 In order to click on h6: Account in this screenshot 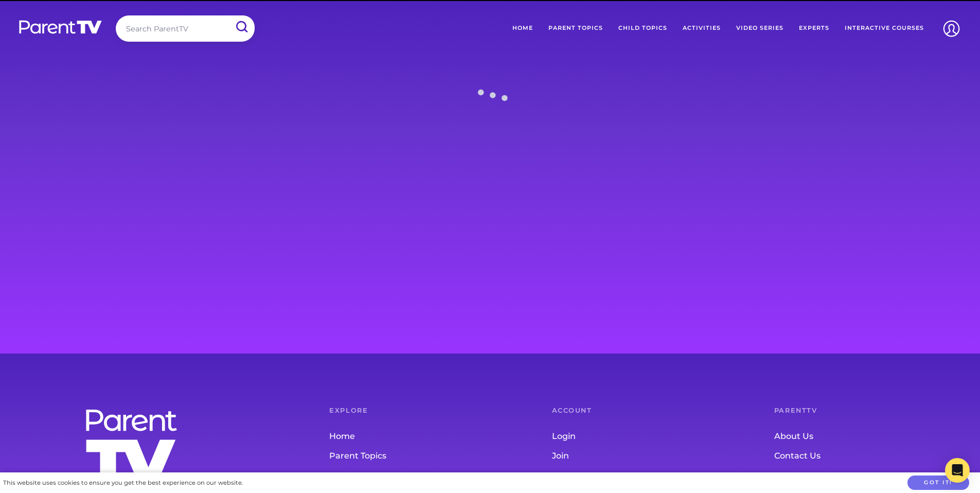, I will do `click(643, 411)`.